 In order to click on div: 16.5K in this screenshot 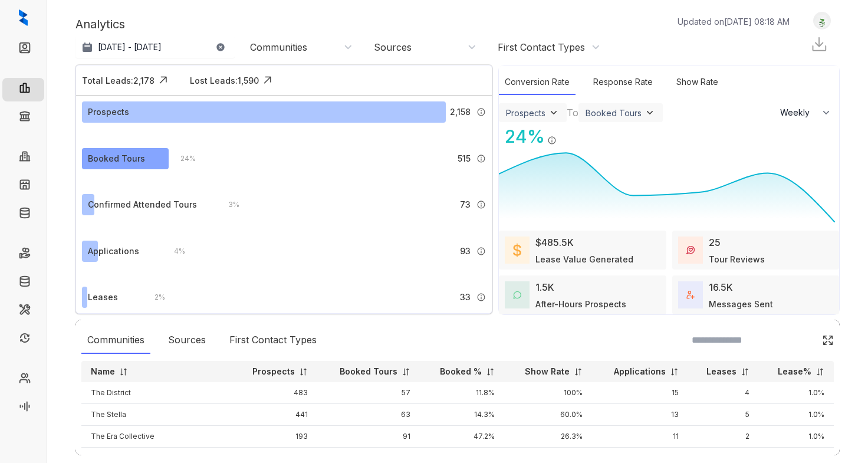, I will do `click(721, 288)`.